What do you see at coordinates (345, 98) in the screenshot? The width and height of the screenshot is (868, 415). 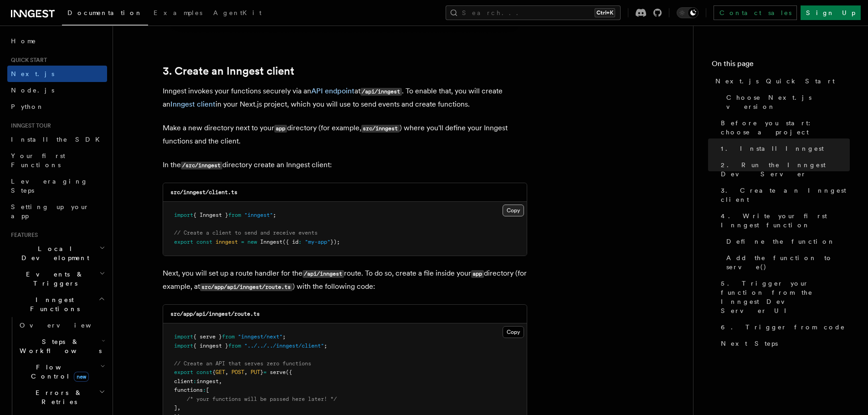 I see `p: Inngest invokes your functions securely via an at . To enable that, you will create an in your Ne...` at bounding box center [345, 98].